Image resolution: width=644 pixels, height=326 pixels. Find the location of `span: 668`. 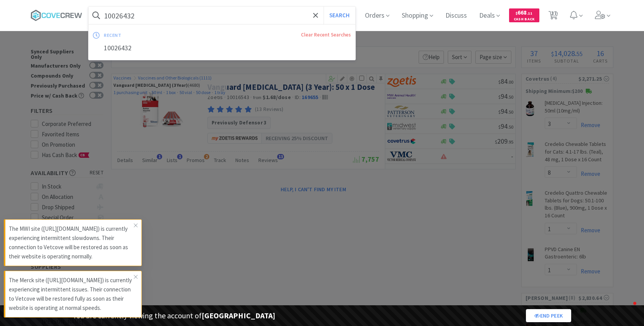

span: 668 is located at coordinates (524, 13).